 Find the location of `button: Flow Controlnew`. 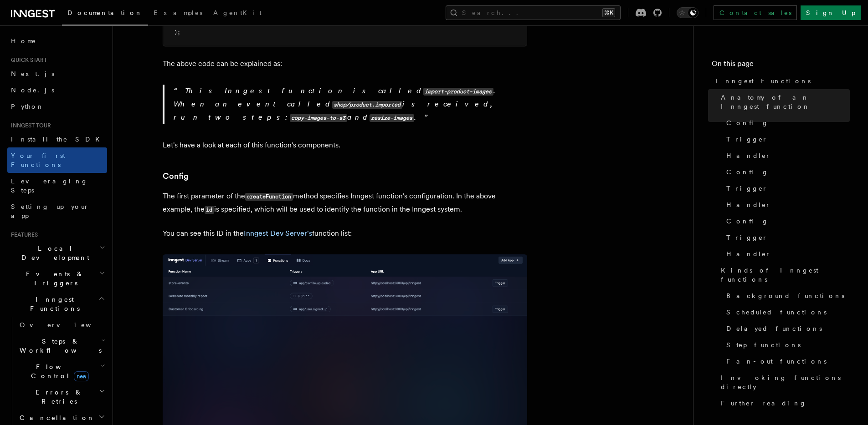

button: Flow Controlnew is located at coordinates (62, 372).